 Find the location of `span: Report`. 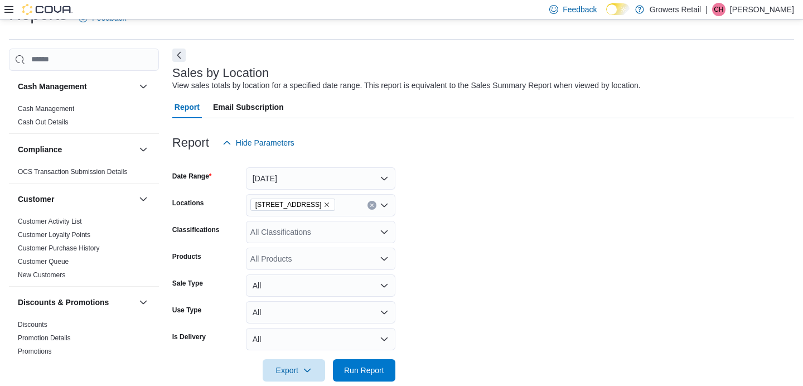

span: Report is located at coordinates (187, 107).